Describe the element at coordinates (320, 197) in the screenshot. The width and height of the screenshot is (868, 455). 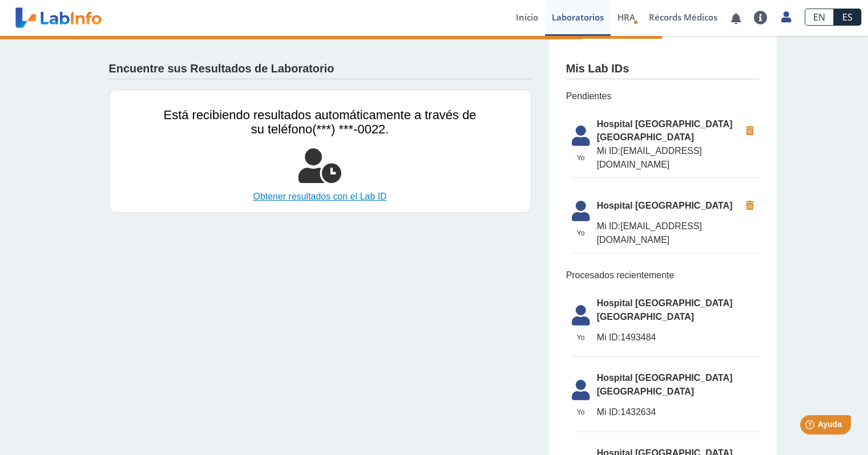
I see `a: Obtener resultados con el Lab ID` at that location.